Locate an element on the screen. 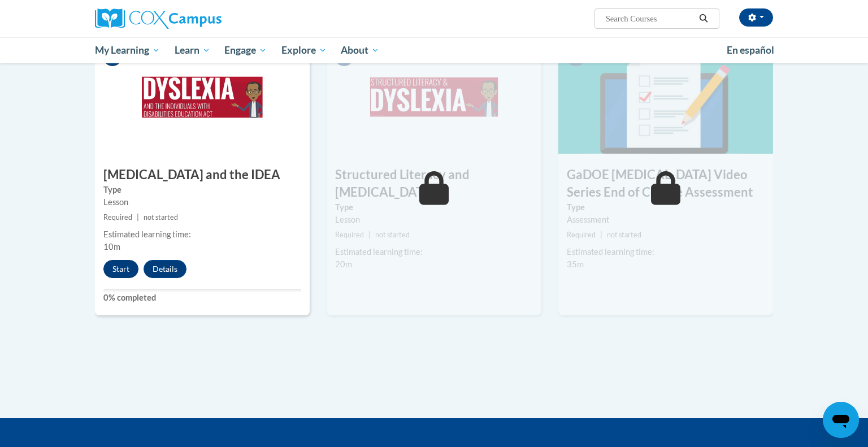  input: Search Courses is located at coordinates (650, 19).